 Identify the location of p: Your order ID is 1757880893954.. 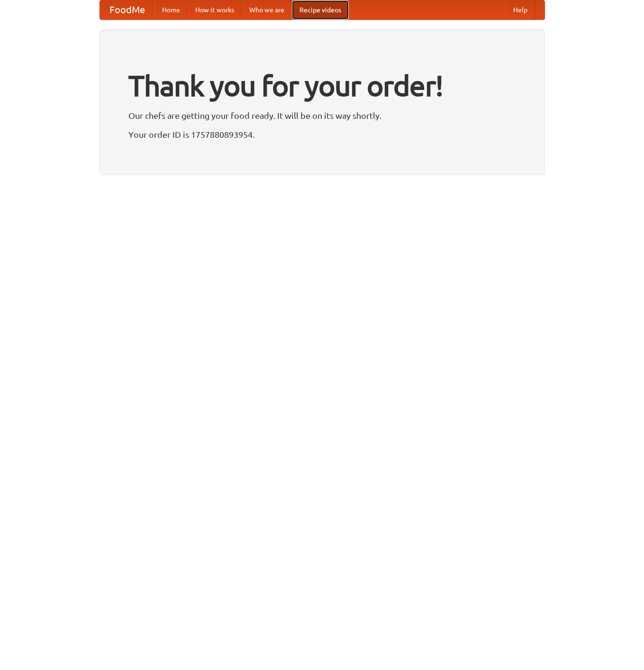
(322, 134).